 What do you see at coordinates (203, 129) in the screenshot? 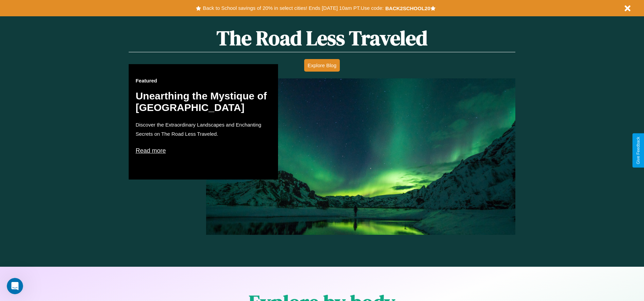
I see `p: Discover the Extraordinary Landscapes and Enchanting Secrets on The Road Less Traveled.` at bounding box center [203, 129].